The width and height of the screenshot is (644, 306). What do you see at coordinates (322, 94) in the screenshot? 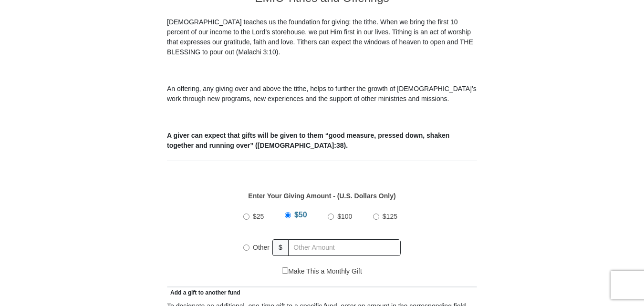
I see `p: An offering, any giving over and above the tithe, helps to further the growth of [DEMOGRAPHIC_DAT...` at bounding box center [322, 94].